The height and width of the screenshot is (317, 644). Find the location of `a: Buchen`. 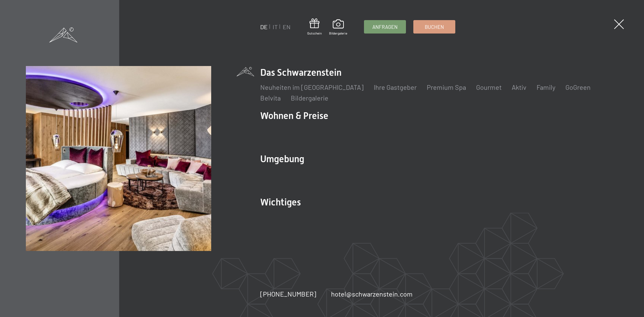

a: Buchen is located at coordinates (434, 27).